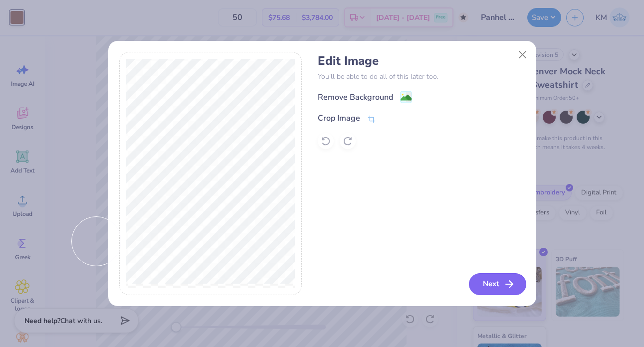  What do you see at coordinates (421, 61) in the screenshot?
I see `h4: Edit Image` at bounding box center [421, 61].